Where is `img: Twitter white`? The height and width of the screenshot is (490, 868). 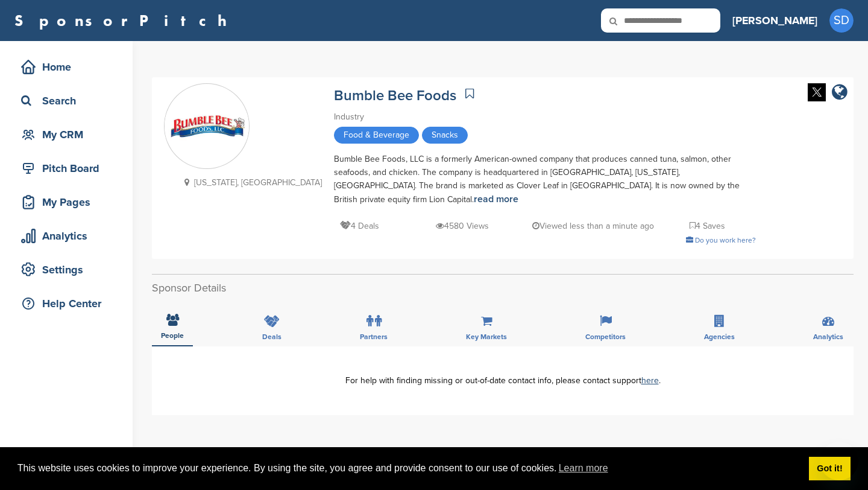
img: Twitter white is located at coordinates (817, 92).